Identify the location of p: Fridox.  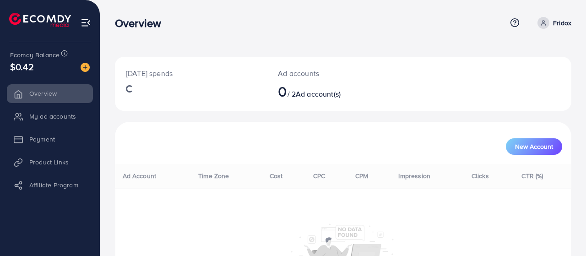
(562, 23).